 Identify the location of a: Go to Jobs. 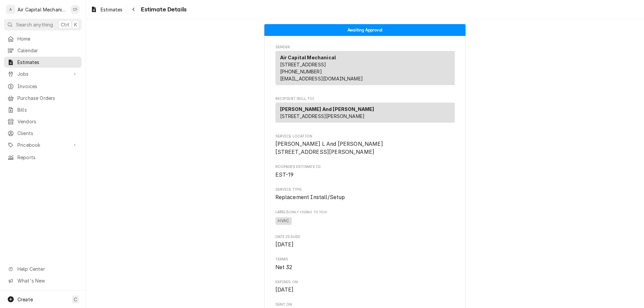
(43, 74).